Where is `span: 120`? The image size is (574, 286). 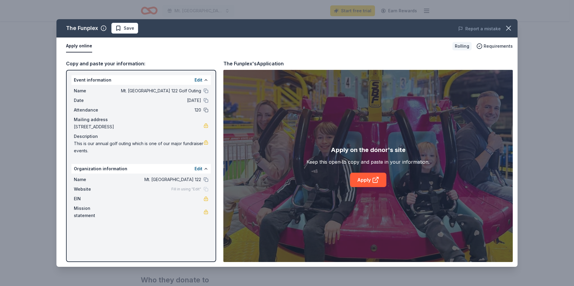
span: 120 is located at coordinates (158, 110).